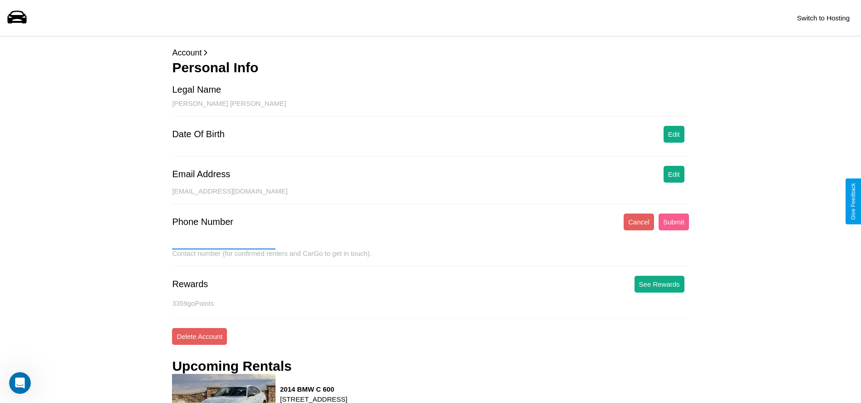  Describe the element at coordinates (430, 53) in the screenshot. I see `p: Account` at that location.